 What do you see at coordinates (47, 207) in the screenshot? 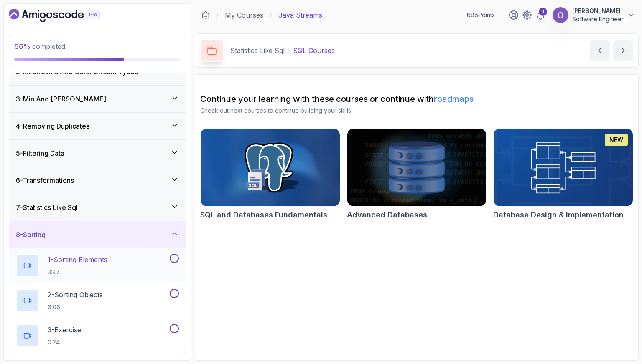
I see `h3: 7 - Statistics Like Sql` at bounding box center [47, 207].